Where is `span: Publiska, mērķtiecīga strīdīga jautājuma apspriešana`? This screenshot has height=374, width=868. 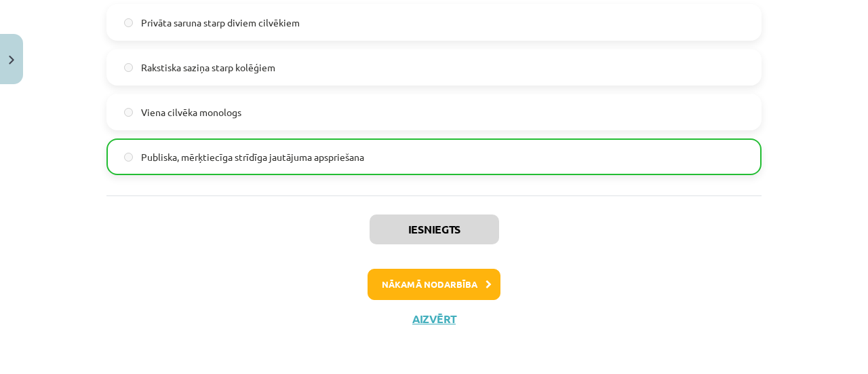
span: Publiska, mērķtiecīga strīdīga jautājuma apspriešana is located at coordinates (252, 157).